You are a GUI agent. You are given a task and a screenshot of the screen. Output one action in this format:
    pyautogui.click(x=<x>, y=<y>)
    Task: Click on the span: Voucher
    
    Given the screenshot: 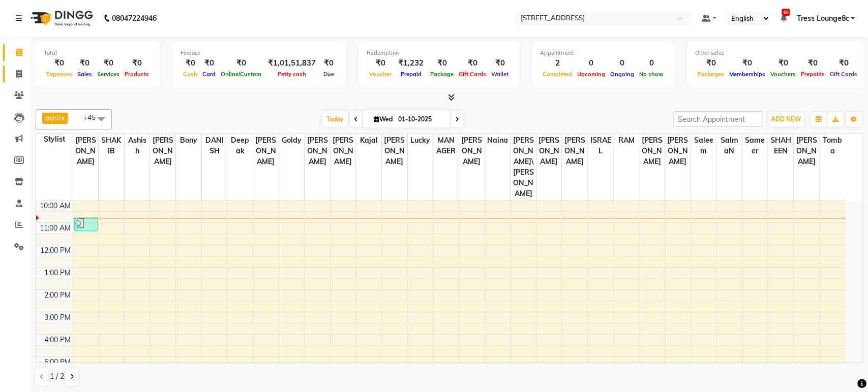 What is the action you would take?
    pyautogui.click(x=380, y=74)
    